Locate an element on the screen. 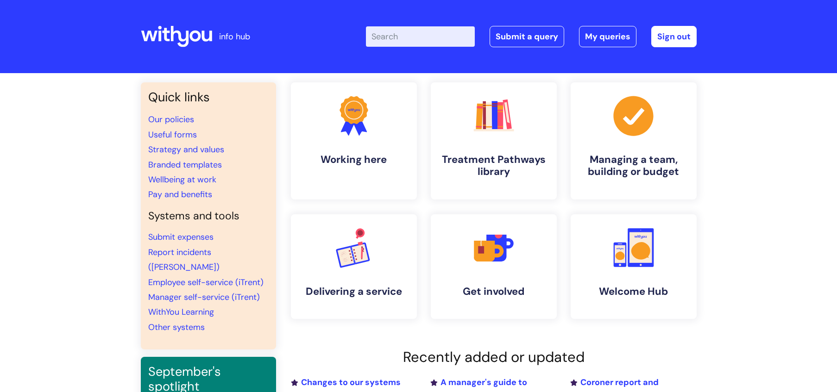 This screenshot has width=837, height=392. h2: Recently added or updated is located at coordinates (494, 357).